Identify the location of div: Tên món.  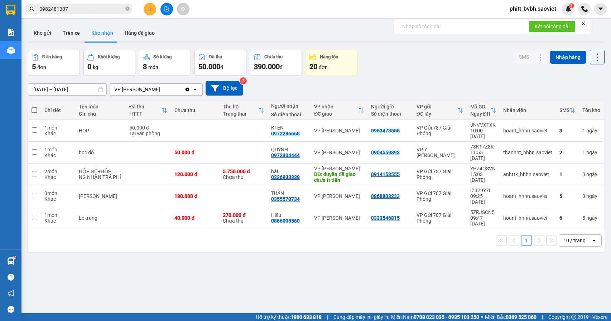
(100, 107).